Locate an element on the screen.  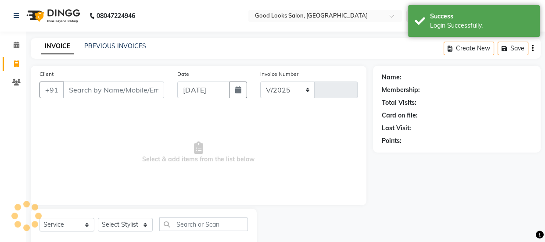
div: Total Visits: is located at coordinates (399, 103).